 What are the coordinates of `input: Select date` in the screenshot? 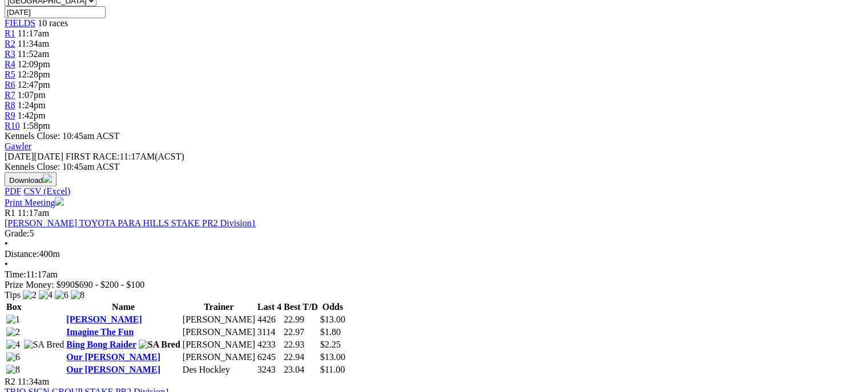 It's located at (55, 12).